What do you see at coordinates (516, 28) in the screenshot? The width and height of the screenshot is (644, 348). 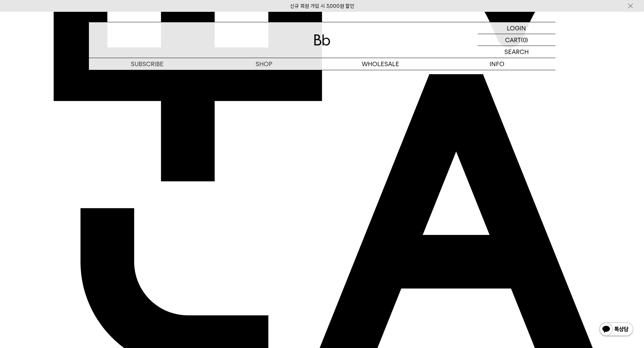 I see `a: LOGIN` at bounding box center [516, 28].